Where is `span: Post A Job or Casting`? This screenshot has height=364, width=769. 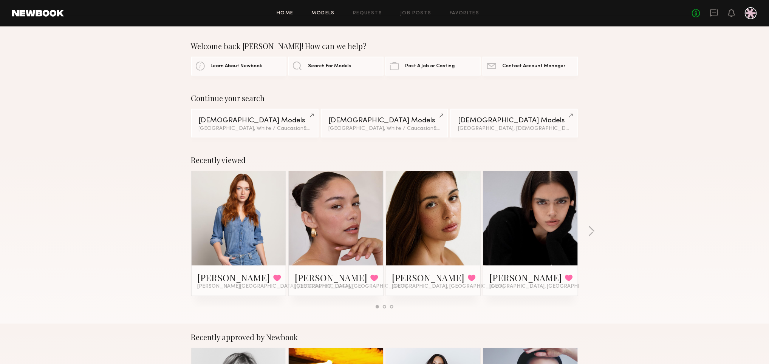 span: Post A Job or Casting is located at coordinates (430, 66).